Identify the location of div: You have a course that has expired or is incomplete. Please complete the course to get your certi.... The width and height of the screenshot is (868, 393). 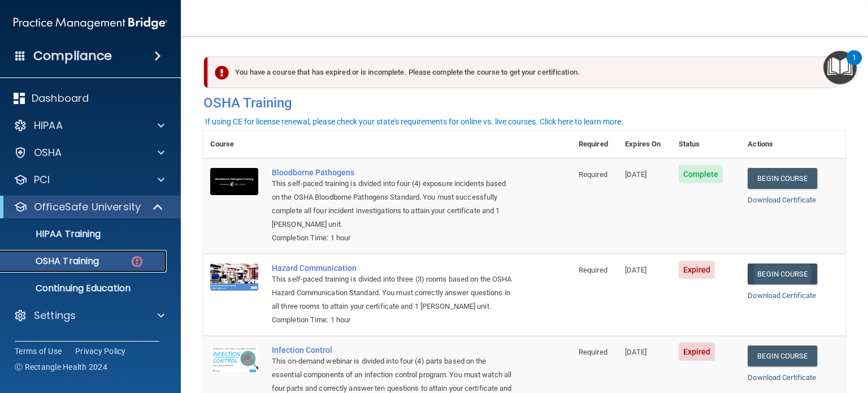
(522, 73).